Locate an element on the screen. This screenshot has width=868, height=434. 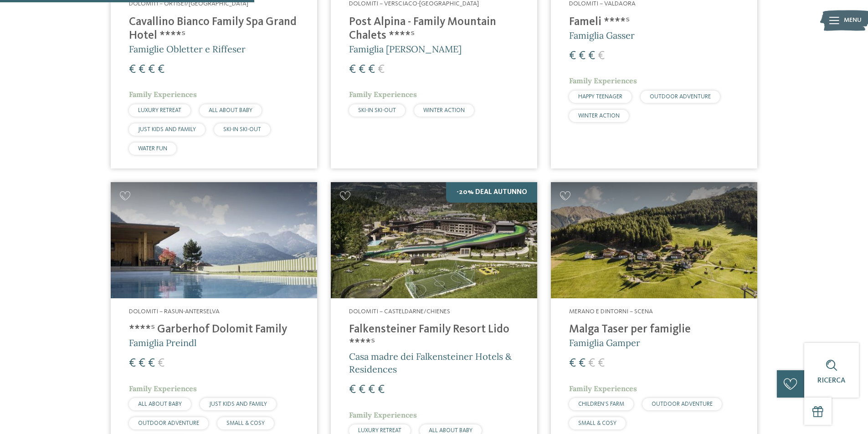
span: Dolomiti – Casteldarne/Chienes is located at coordinates (400, 312).